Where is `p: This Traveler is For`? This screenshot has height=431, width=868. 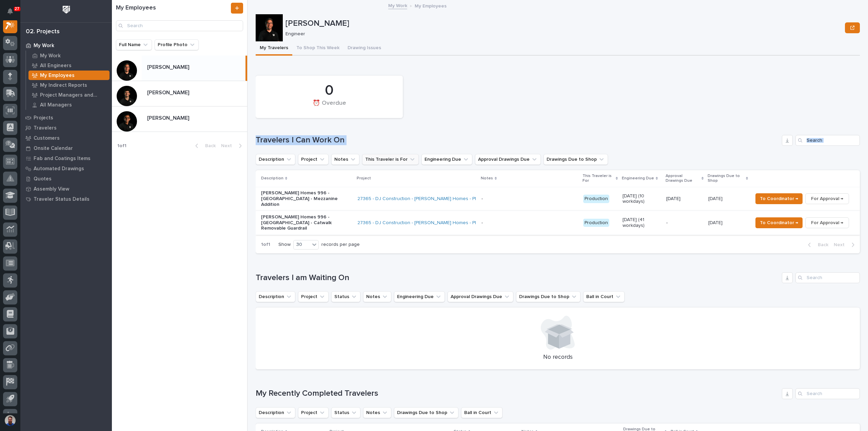
p: This Traveler is For is located at coordinates (598, 178).